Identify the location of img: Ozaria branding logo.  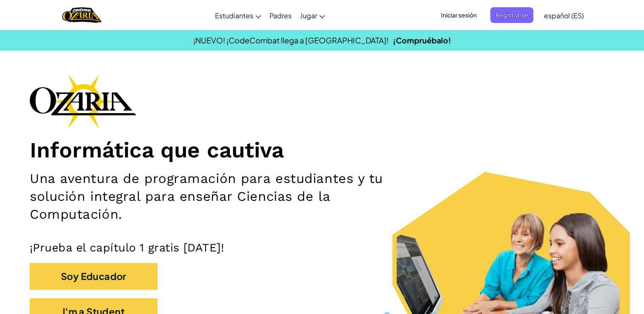
(83, 101).